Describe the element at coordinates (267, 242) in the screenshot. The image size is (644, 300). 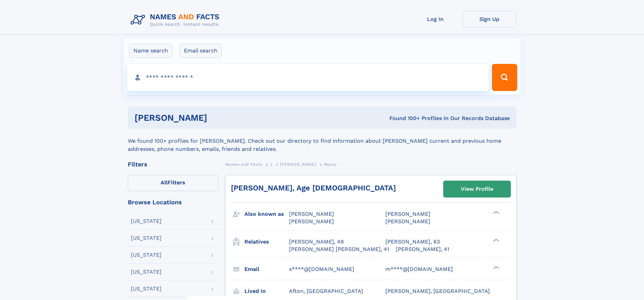
I see `h3: Relatives` at that location.